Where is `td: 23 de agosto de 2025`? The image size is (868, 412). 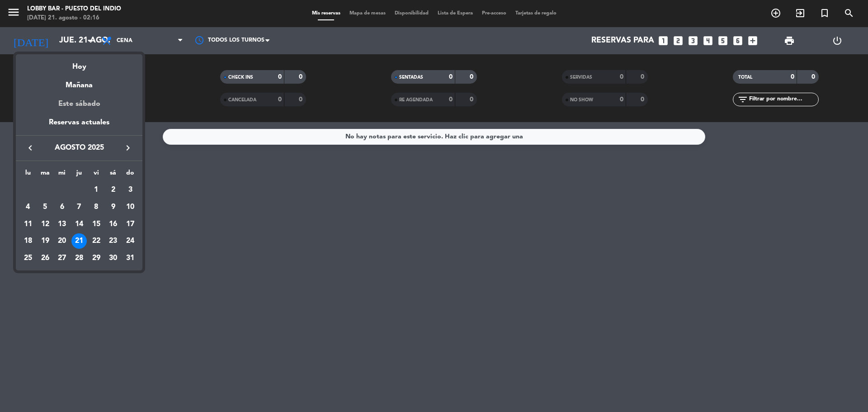 td: 23 de agosto de 2025 is located at coordinates (114, 241).